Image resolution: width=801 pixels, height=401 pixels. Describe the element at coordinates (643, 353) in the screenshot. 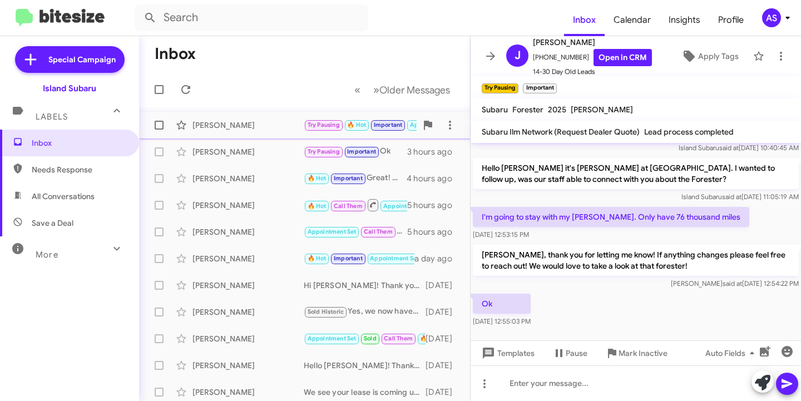

I see `span: Mark Inactive` at that location.